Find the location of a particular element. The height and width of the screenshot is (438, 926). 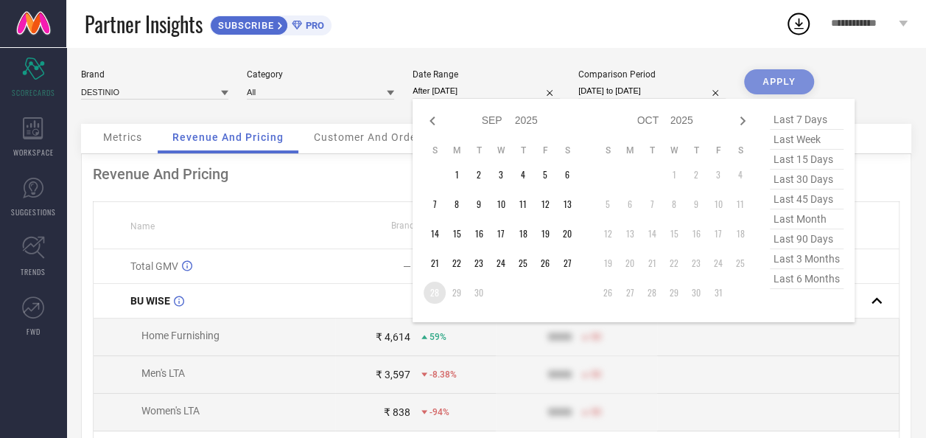

input: Select comparison period is located at coordinates (652, 91).